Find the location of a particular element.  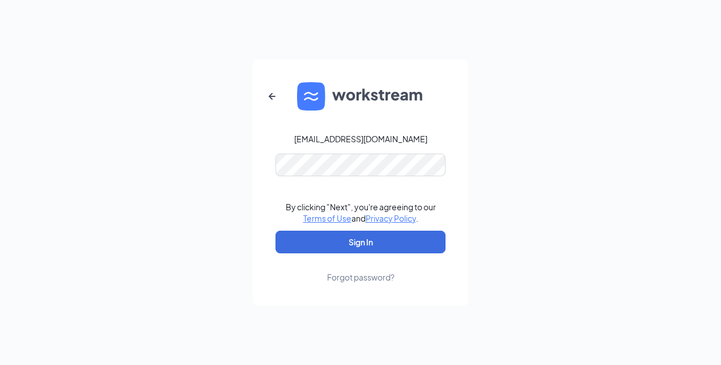

div: Forgot password? is located at coordinates (360, 277).